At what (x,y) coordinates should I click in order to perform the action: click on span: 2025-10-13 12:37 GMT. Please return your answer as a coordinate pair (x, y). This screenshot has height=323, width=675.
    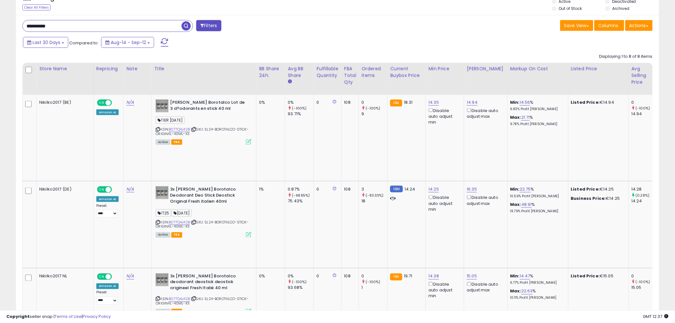
    Looking at the image, I should click on (656, 316).